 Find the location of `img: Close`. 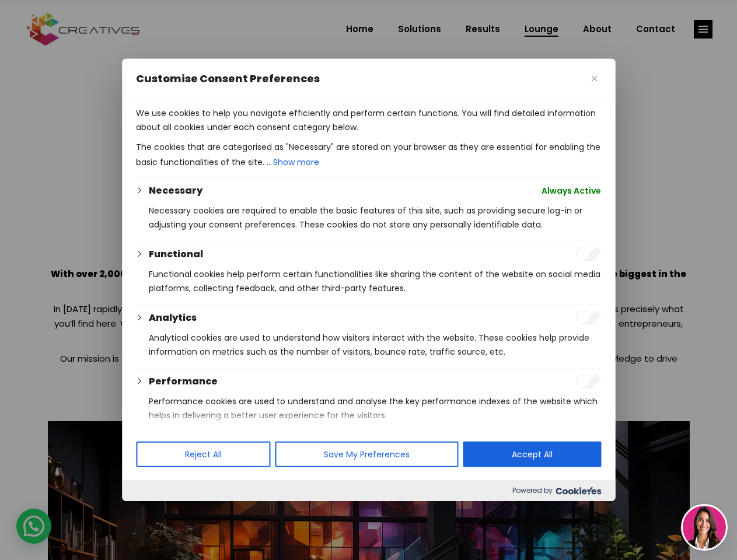

img: Close is located at coordinates (593, 79).